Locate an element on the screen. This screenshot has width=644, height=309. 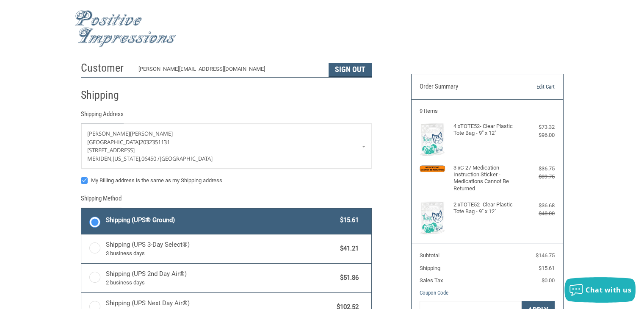
a: Enter or select a different address is located at coordinates (226, 146).